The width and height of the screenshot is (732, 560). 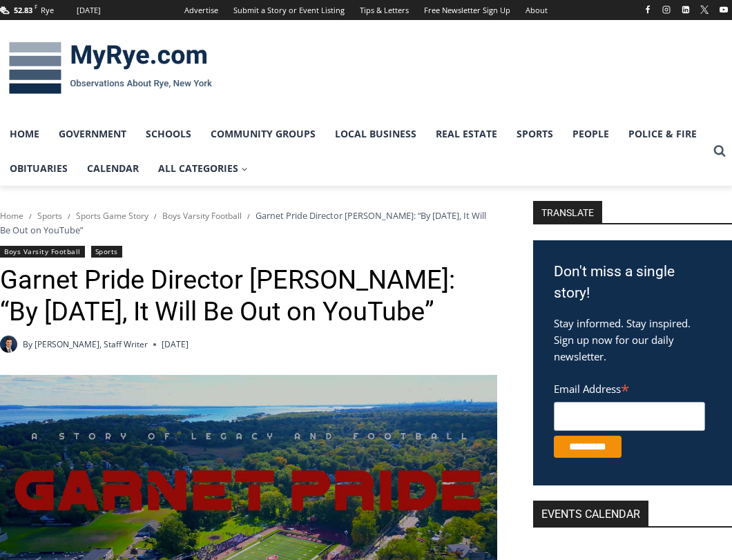 What do you see at coordinates (590, 134) in the screenshot?
I see `a: People` at bounding box center [590, 134].